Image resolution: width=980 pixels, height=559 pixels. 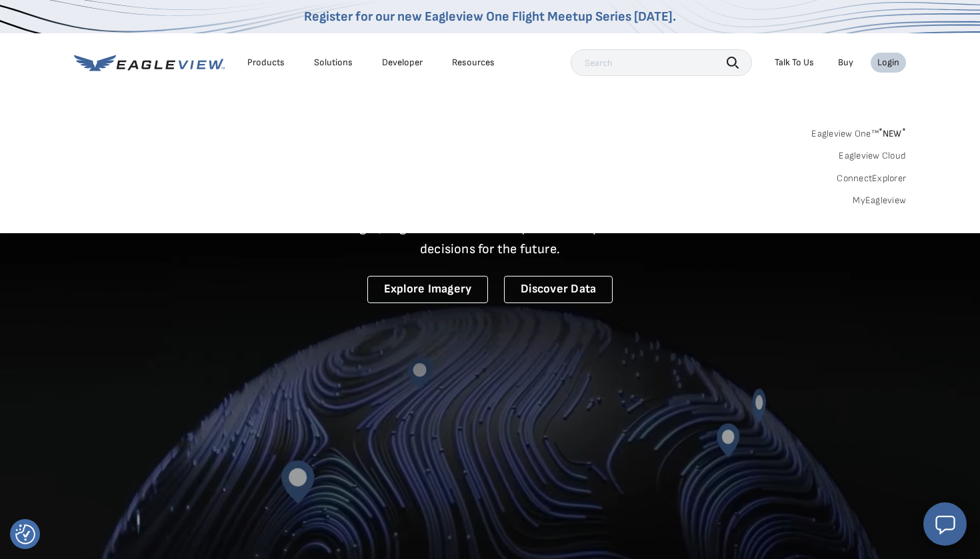 I want to click on a: Discover Data, so click(x=558, y=289).